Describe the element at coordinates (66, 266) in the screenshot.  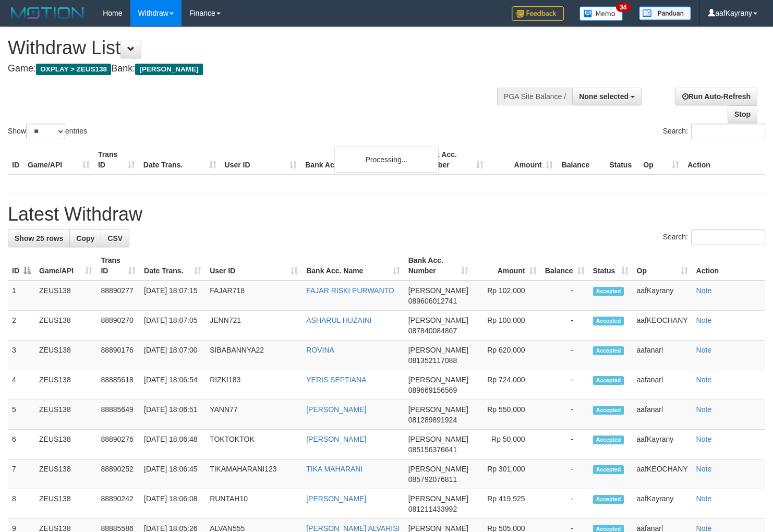
I see `th: Game/API: activate to sort column ascending` at that location.